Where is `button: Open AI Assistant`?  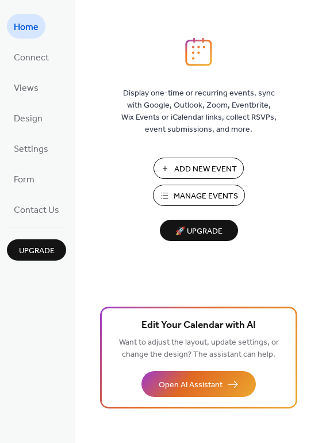
button: Open AI Assistant is located at coordinates (198, 383).